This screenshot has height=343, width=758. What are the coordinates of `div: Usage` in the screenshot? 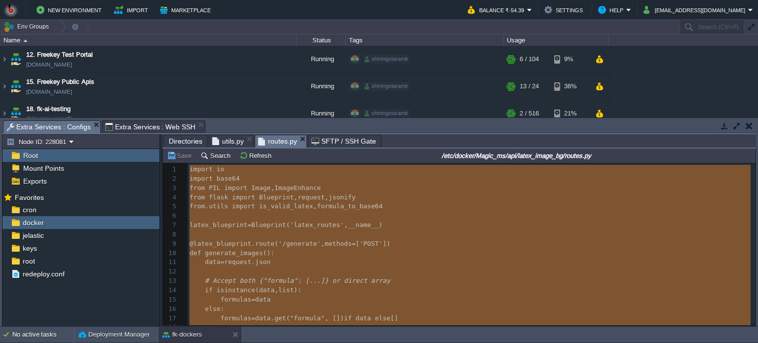 It's located at (556, 40).